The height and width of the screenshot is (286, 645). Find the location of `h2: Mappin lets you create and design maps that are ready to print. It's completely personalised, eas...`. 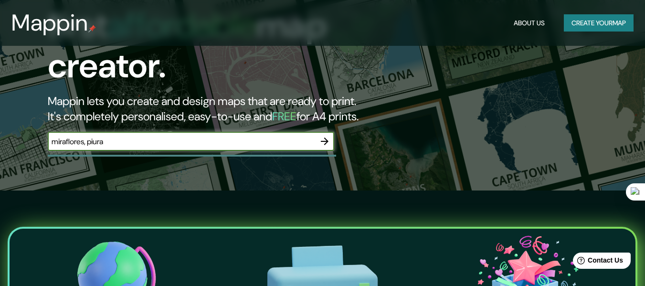

h2: Mappin lets you create and design maps that are ready to print. It's completely personalised, eas... is located at coordinates (209, 109).